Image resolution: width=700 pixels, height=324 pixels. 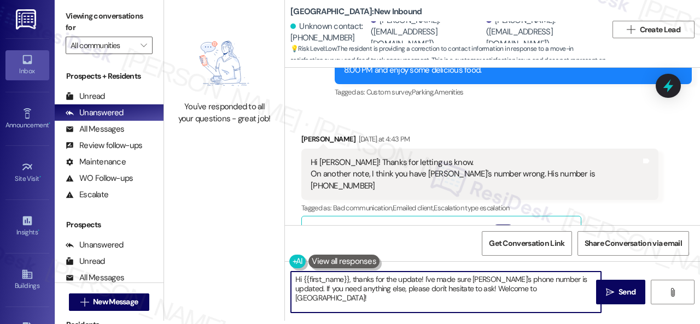 What do you see at coordinates (633, 243) in the screenshot?
I see `button: Share Conversation via email` at bounding box center [633, 243].